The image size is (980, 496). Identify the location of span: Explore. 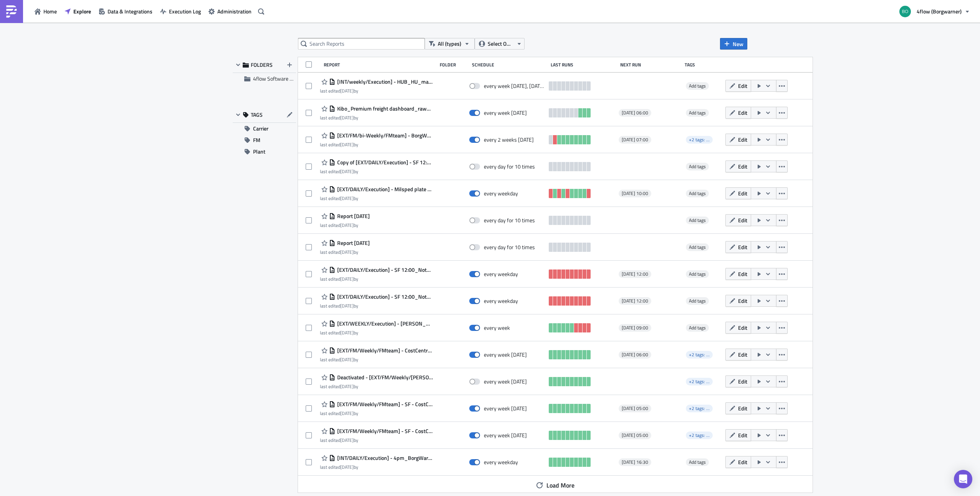
(82, 11).